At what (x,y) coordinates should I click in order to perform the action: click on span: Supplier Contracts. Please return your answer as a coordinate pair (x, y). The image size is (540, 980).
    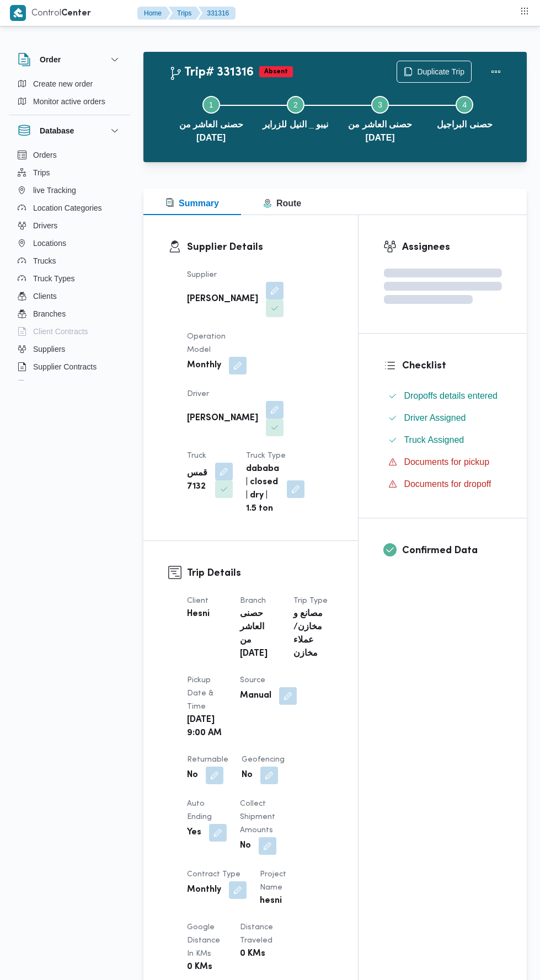
    Looking at the image, I should click on (65, 367).